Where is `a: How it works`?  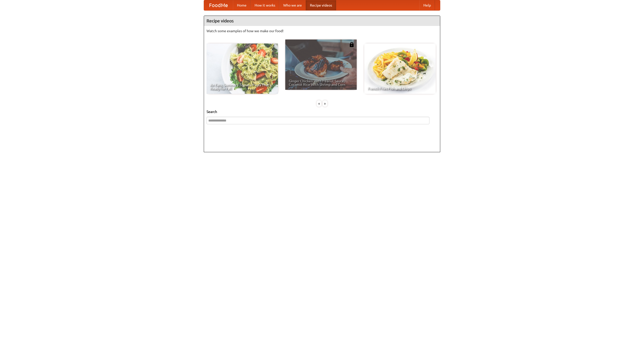
a: How it works is located at coordinates (265, 5).